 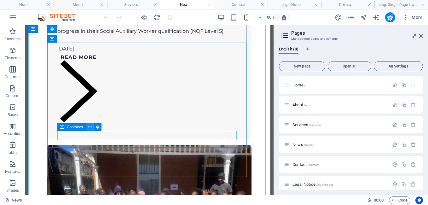 I want to click on p: Boxes, so click(x=13, y=115).